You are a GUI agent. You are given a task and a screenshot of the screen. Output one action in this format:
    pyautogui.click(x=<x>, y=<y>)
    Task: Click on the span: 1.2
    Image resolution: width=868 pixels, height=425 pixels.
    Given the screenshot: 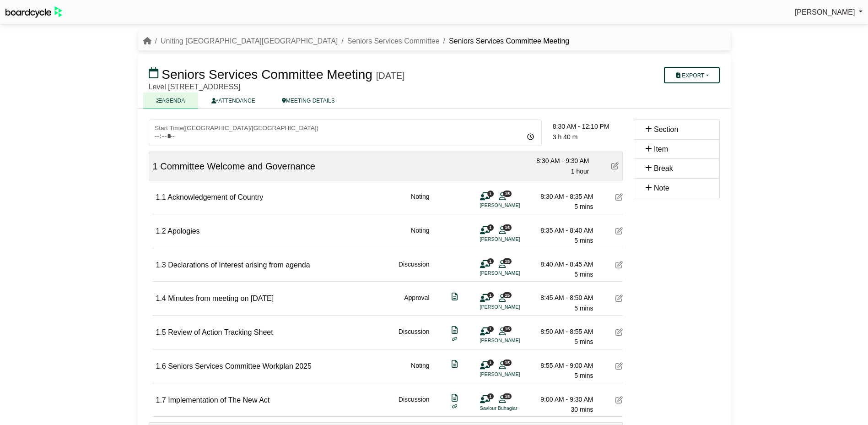 What is the action you would take?
    pyautogui.click(x=161, y=231)
    